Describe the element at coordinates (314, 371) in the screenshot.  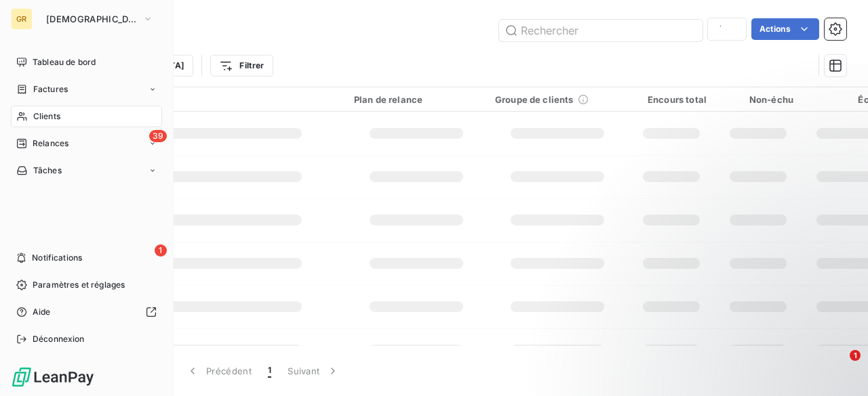
I see `button: Suivant` at that location.